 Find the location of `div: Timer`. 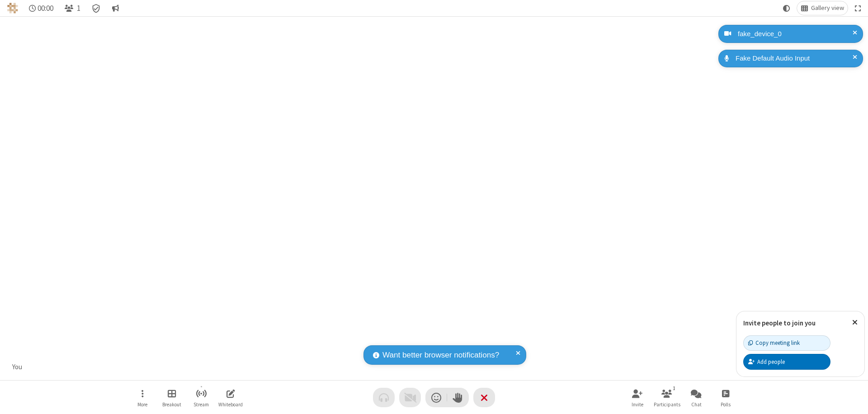

div: Timer is located at coordinates (41, 8).